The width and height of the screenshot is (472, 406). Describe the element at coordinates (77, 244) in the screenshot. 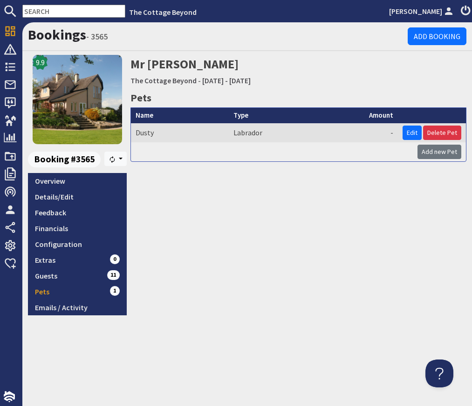

I see `a: Configuration` at that location.